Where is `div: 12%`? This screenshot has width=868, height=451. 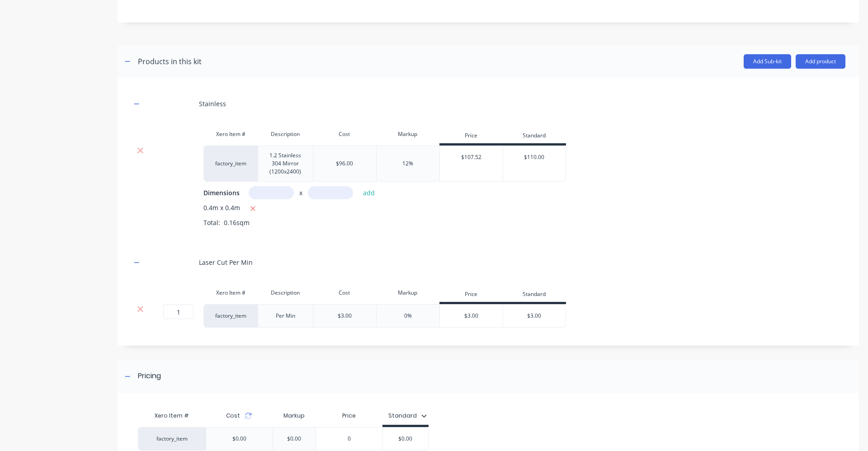
div: 12% is located at coordinates (408, 164).